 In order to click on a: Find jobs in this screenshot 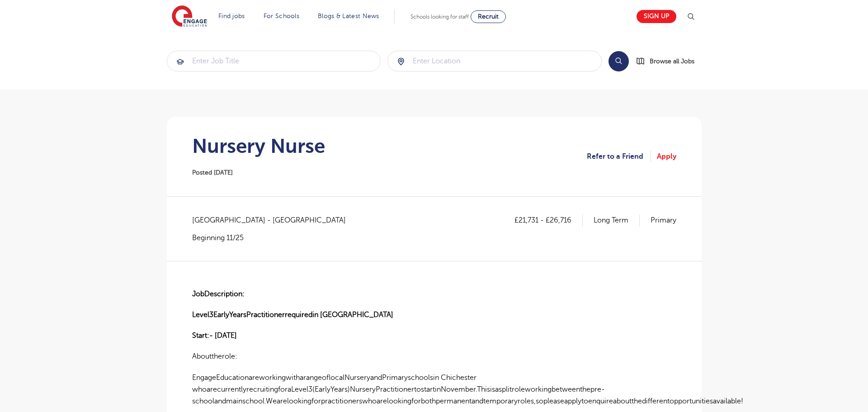, I will do `click(231, 16)`.